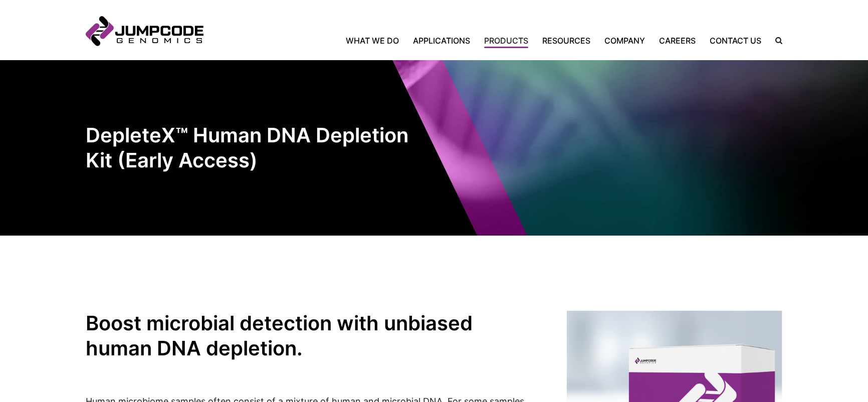 The image size is (868, 402). What do you see at coordinates (624, 41) in the screenshot?
I see `a: Company` at bounding box center [624, 41].